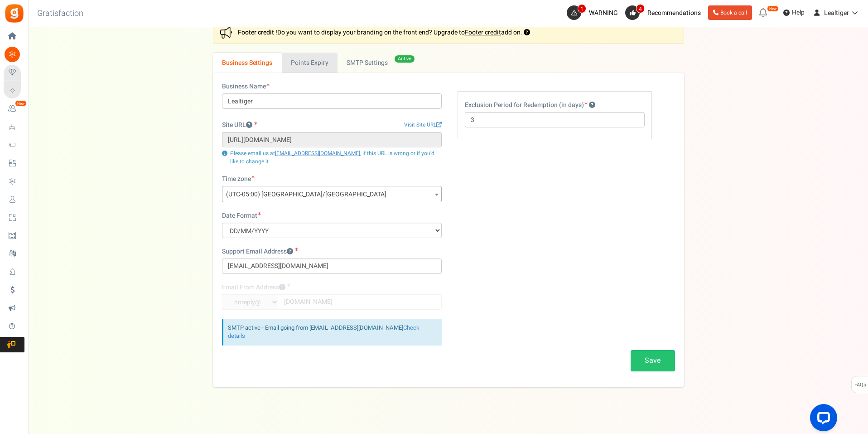  Describe the element at coordinates (730, 12) in the screenshot. I see `a: Book a call` at that location.